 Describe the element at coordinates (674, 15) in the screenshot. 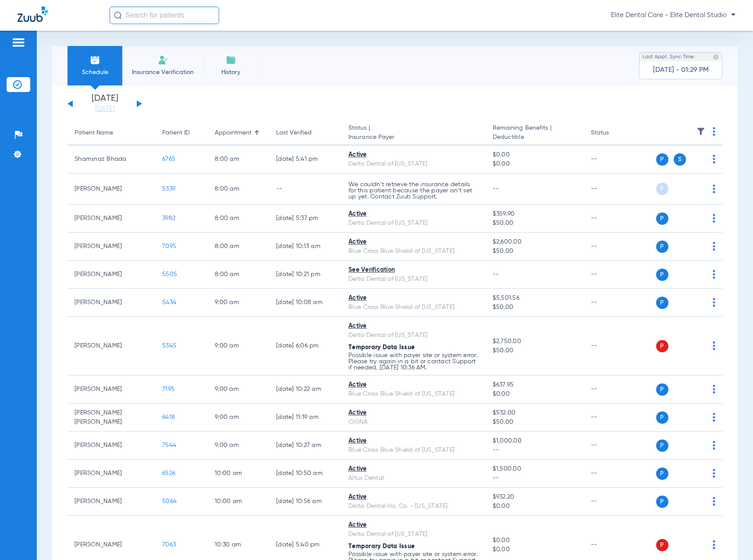

I see `span: Elite Dental Care - Elite Dental Studio` at that location.